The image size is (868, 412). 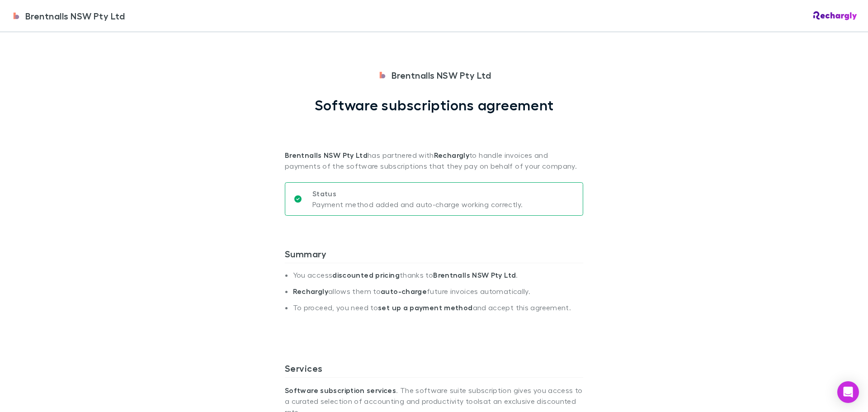 I want to click on strong: discounted pricing, so click(x=366, y=275).